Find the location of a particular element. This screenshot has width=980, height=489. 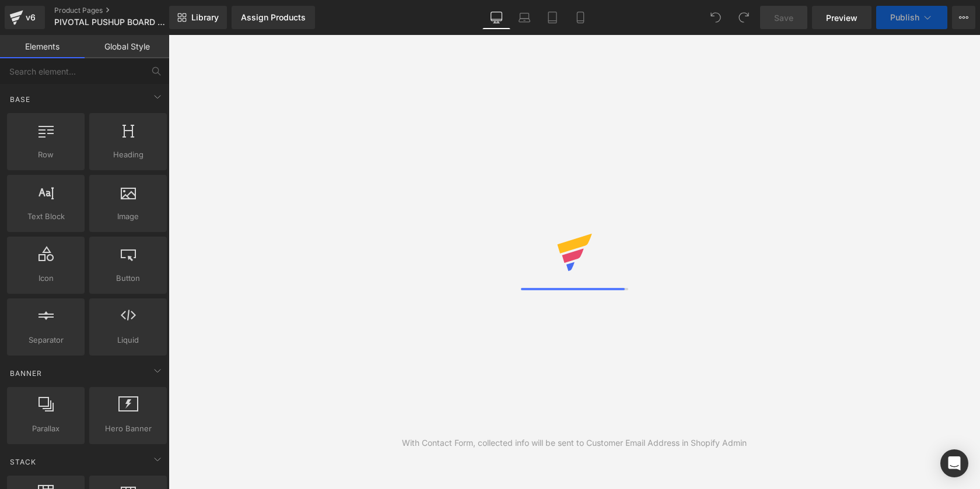

span: Hero Banner is located at coordinates (127, 429).